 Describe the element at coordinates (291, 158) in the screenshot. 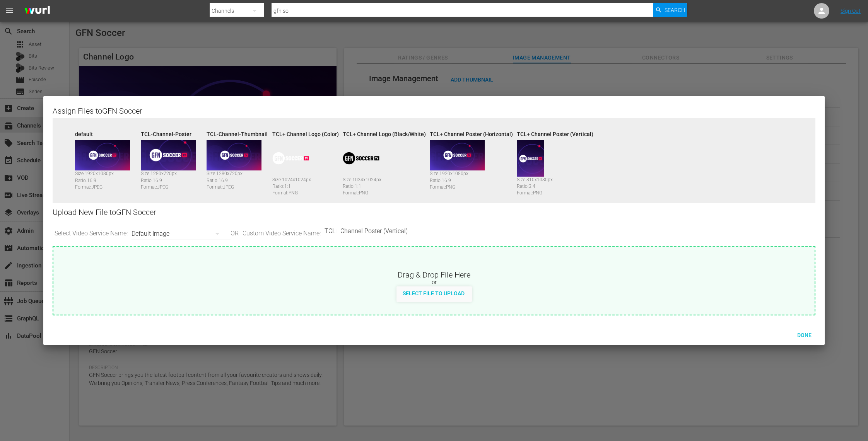

I see `img: 2093-TCL--Channel-Logo--Color--_v1.png` at that location.